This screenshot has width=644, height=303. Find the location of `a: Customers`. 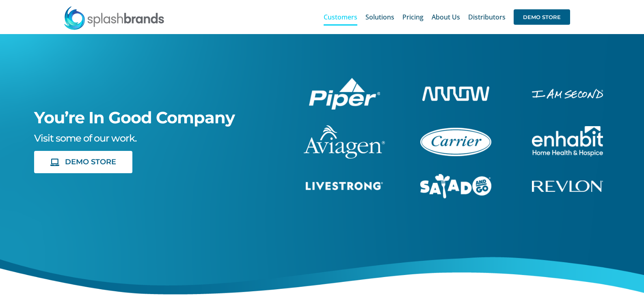

a: Customers is located at coordinates (341, 17).